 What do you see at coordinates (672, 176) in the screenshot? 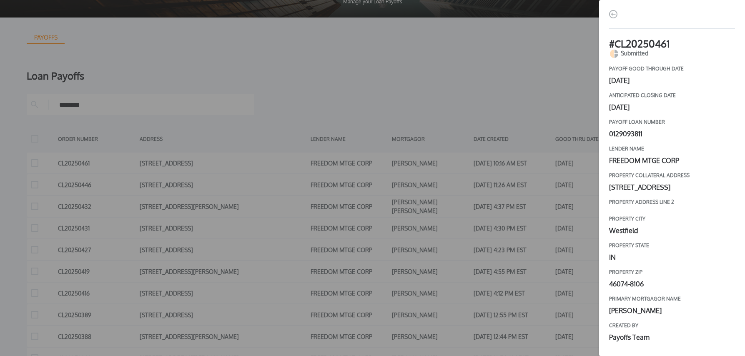
I see `label: property collateral address` at bounding box center [672, 176].